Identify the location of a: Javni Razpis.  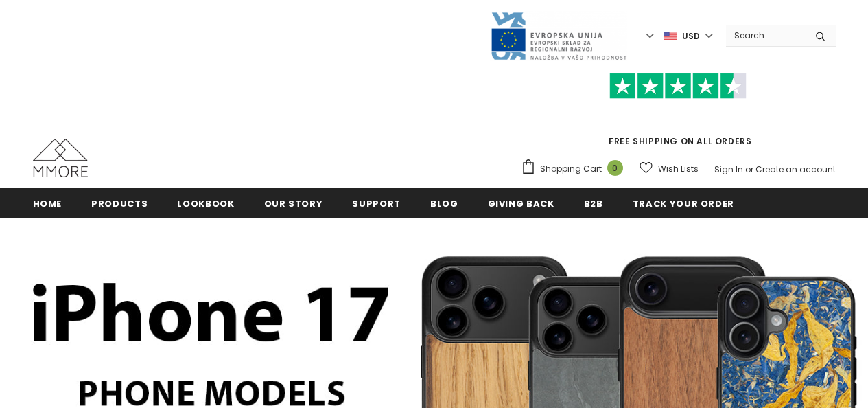
(559, 35).